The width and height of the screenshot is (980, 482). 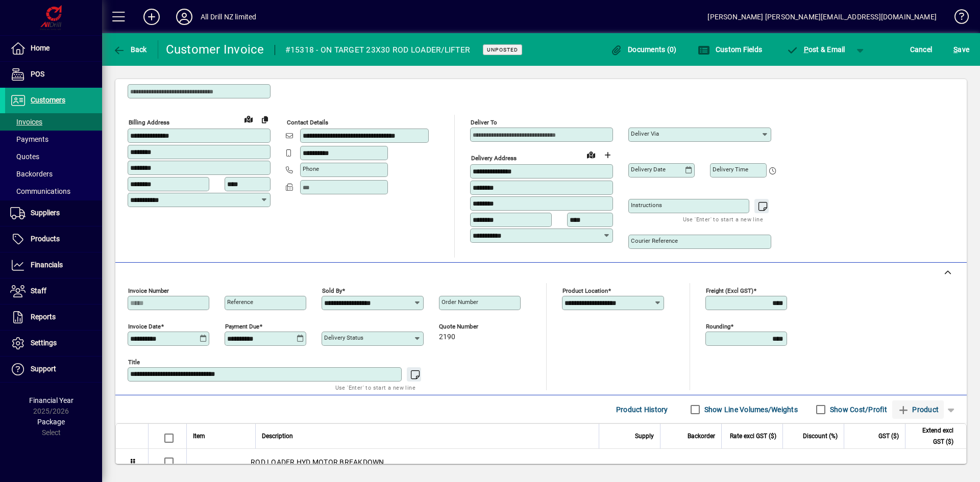 What do you see at coordinates (53, 156) in the screenshot?
I see `a: Quotes` at bounding box center [53, 156].